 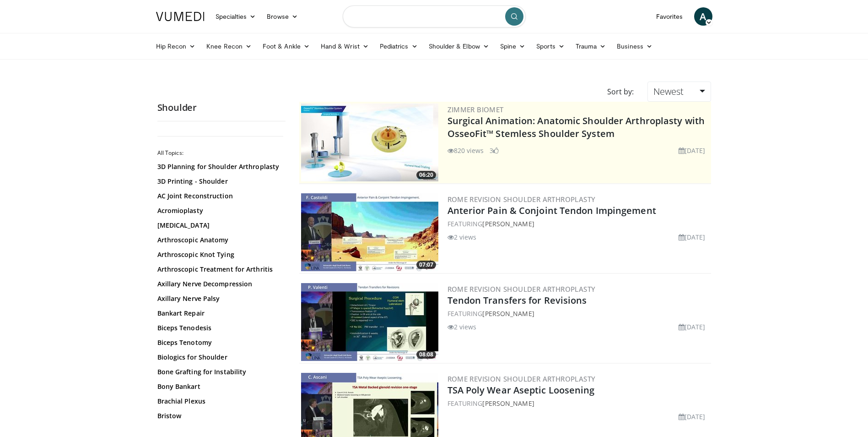 What do you see at coordinates (176, 46) in the screenshot?
I see `a: Hip Recon` at bounding box center [176, 46].